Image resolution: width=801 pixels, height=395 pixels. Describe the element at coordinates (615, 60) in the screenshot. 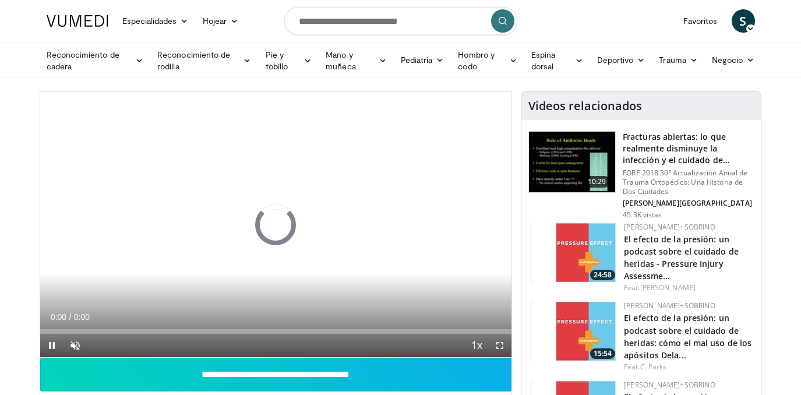

I see `font: Deportivo` at that location.